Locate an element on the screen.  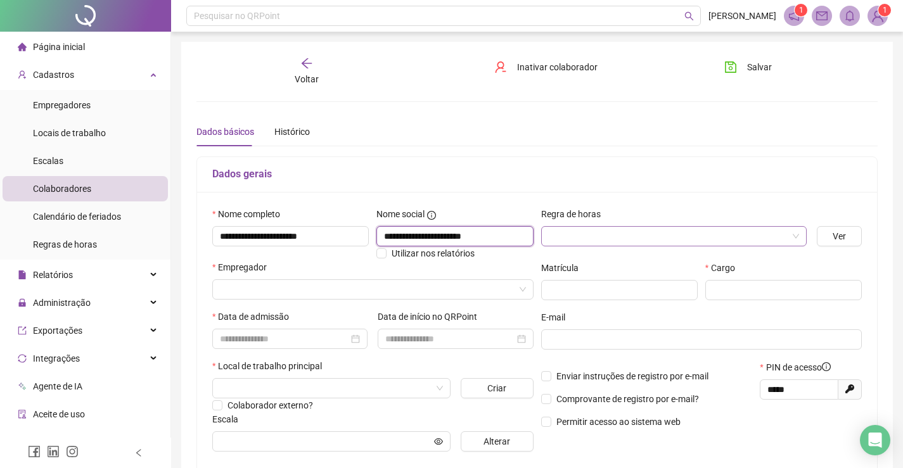
span: Página inicial is located at coordinates (59, 47).